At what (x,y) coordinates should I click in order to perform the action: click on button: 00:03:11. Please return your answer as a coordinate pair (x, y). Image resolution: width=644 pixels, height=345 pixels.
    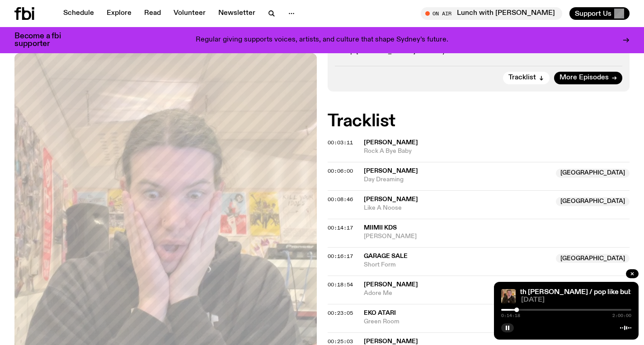
    Looking at the image, I should click on (340, 143).